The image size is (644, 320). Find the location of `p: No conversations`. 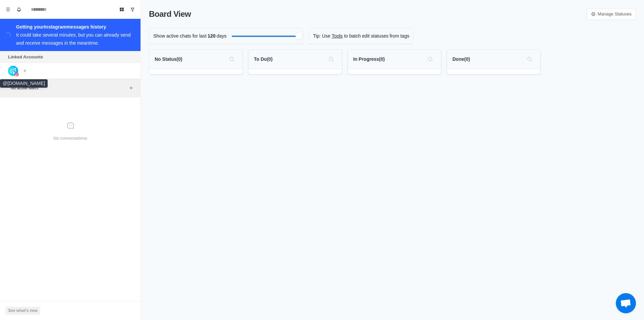

p: No conversations is located at coordinates (70, 138).